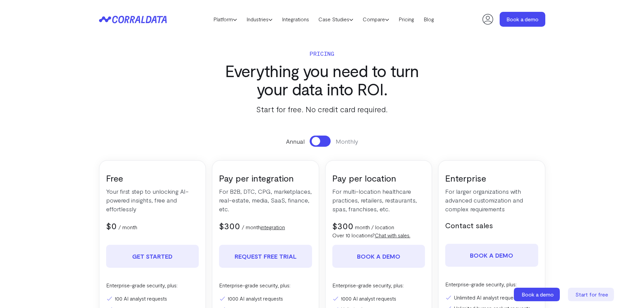 This screenshot has width=644, height=308. Describe the element at coordinates (265, 178) in the screenshot. I see `h3: Pay per integration` at that location.